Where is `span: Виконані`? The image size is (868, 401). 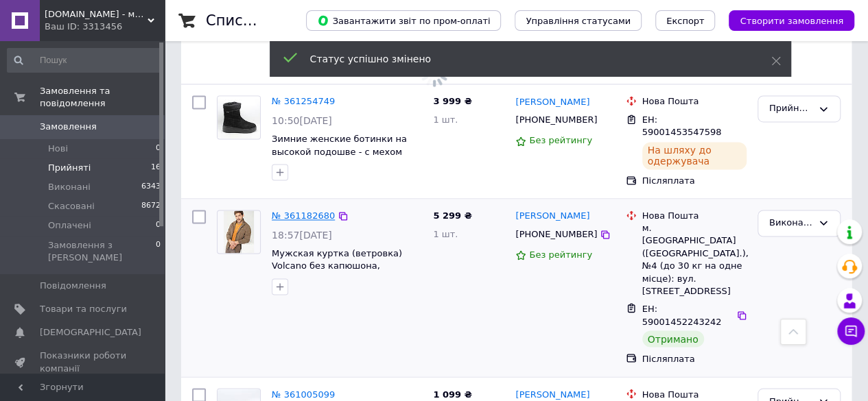 span: Виконані is located at coordinates (70, 188).